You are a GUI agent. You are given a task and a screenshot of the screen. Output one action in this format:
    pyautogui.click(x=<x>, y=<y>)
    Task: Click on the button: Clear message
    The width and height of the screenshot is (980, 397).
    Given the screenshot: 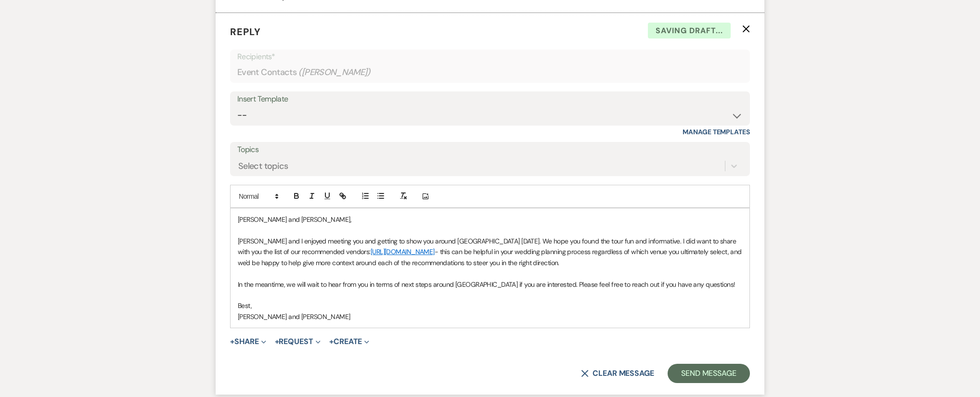 What is the action you would take?
    pyautogui.click(x=617, y=374)
    